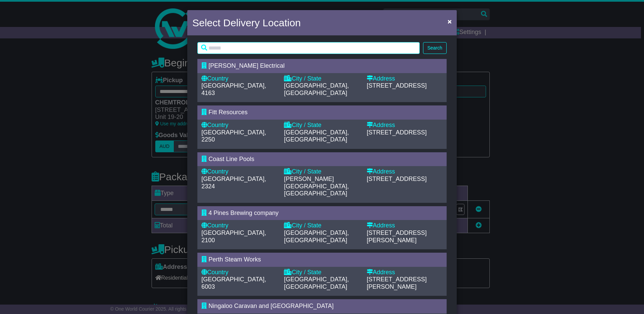  Describe the element at coordinates (235, 260) in the screenshot. I see `span: Perth Steam Works` at that location.